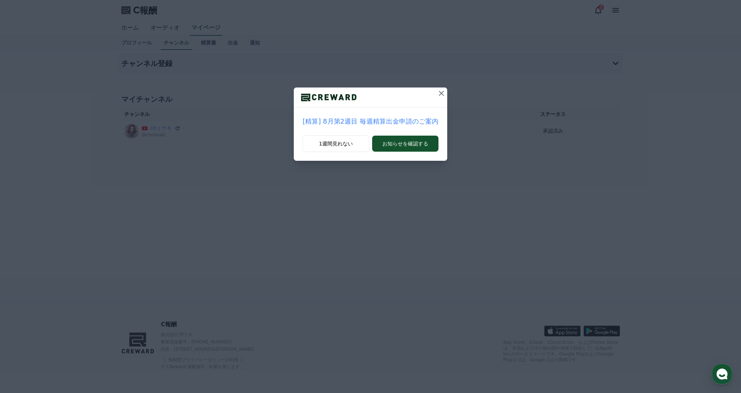  Describe the element at coordinates (336, 144) in the screenshot. I see `font: 1週間見れない` at that location.